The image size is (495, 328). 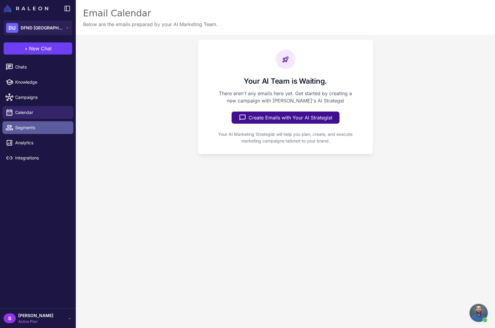 What do you see at coordinates (10, 318) in the screenshot?
I see `div: S` at bounding box center [10, 318].